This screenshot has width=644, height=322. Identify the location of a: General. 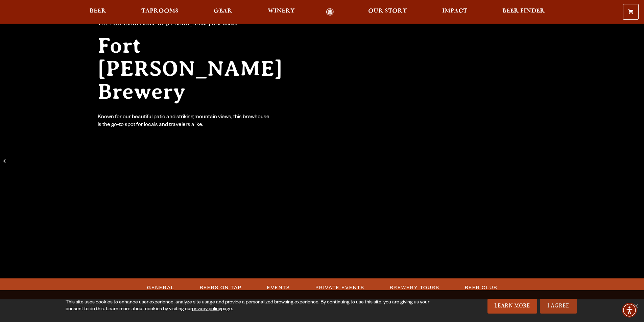
(161, 288).